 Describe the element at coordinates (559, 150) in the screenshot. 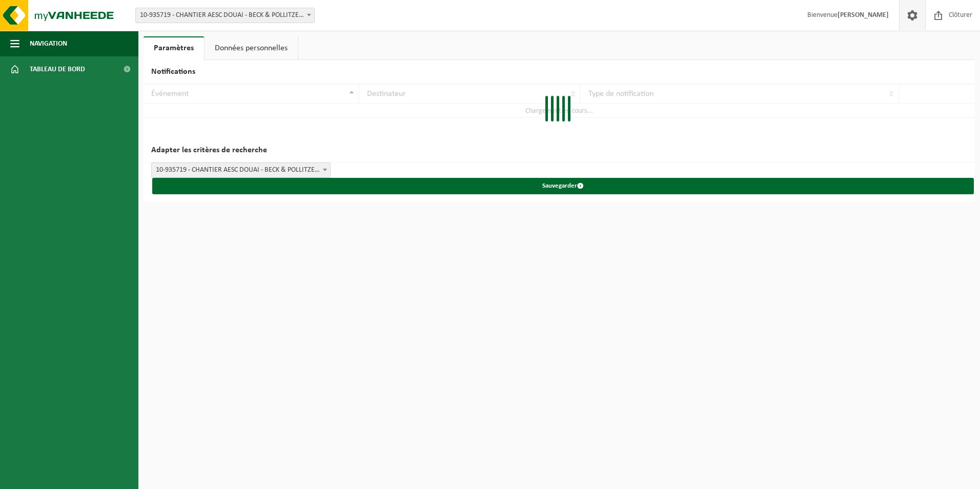

I see `h2: Adapter les critères de recherche` at that location.